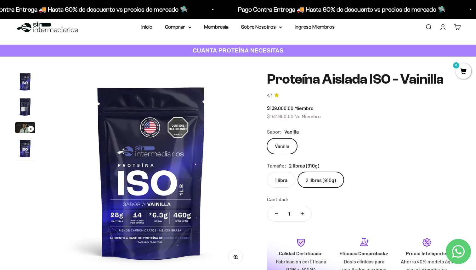 The height and width of the screenshot is (270, 476). I want to click on strong: Eficacia Comprobada:, so click(364, 253).